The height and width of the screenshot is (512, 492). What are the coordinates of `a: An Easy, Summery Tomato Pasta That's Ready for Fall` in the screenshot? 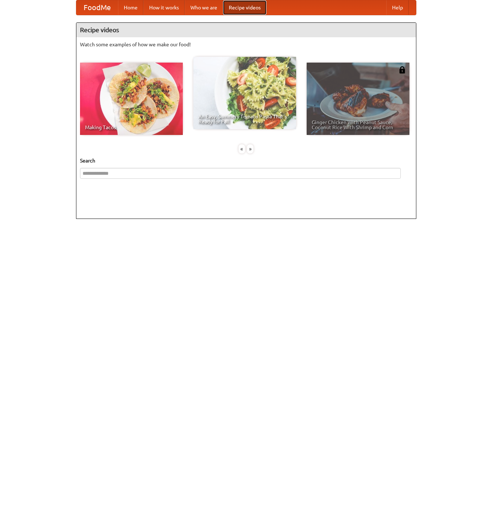 It's located at (245, 93).